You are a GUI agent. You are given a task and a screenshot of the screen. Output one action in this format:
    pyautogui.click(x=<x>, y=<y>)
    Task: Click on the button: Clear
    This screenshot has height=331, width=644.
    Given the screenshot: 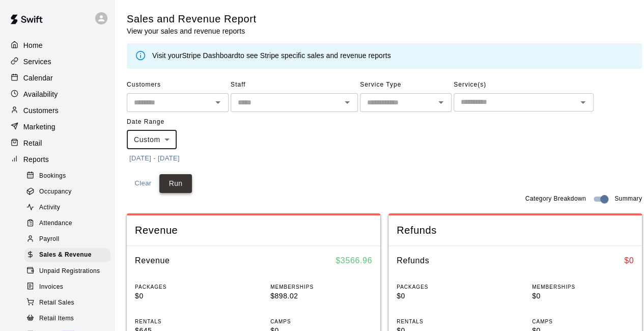 What is the action you would take?
    pyautogui.click(x=143, y=184)
    